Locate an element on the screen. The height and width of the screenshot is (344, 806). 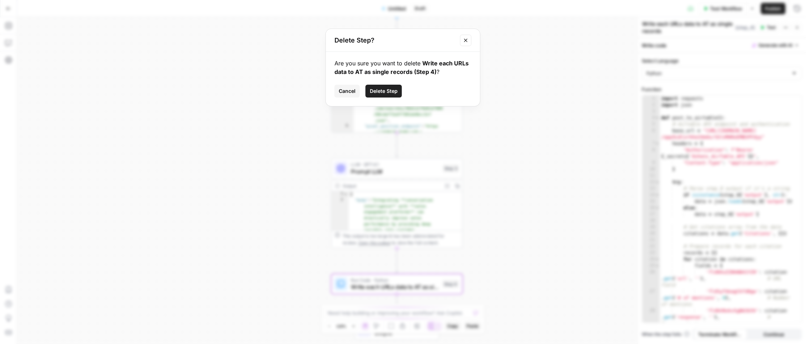
div: Are you sure you want to delete ? is located at coordinates (403, 67).